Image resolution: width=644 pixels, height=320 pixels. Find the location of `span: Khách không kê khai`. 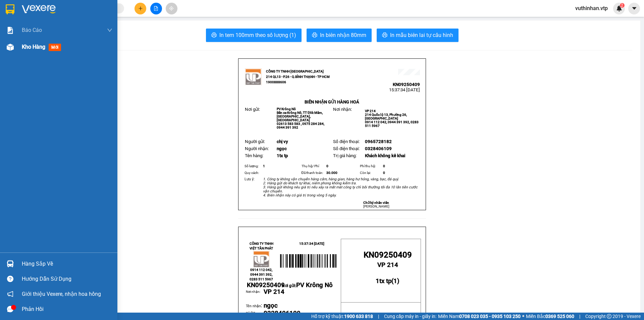

span: Khách không kê khai is located at coordinates (385, 155).